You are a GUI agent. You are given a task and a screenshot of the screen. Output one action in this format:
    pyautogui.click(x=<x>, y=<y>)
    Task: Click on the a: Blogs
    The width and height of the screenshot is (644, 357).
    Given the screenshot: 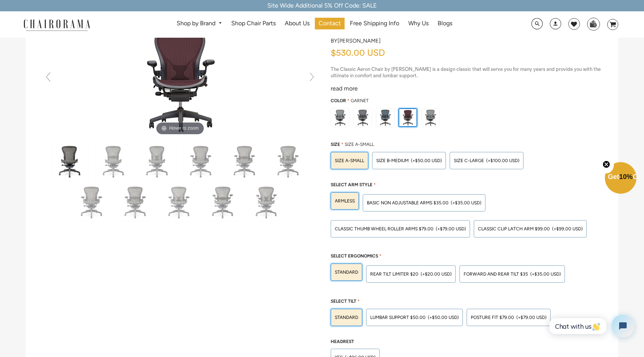 What is the action you would take?
    pyautogui.click(x=445, y=23)
    